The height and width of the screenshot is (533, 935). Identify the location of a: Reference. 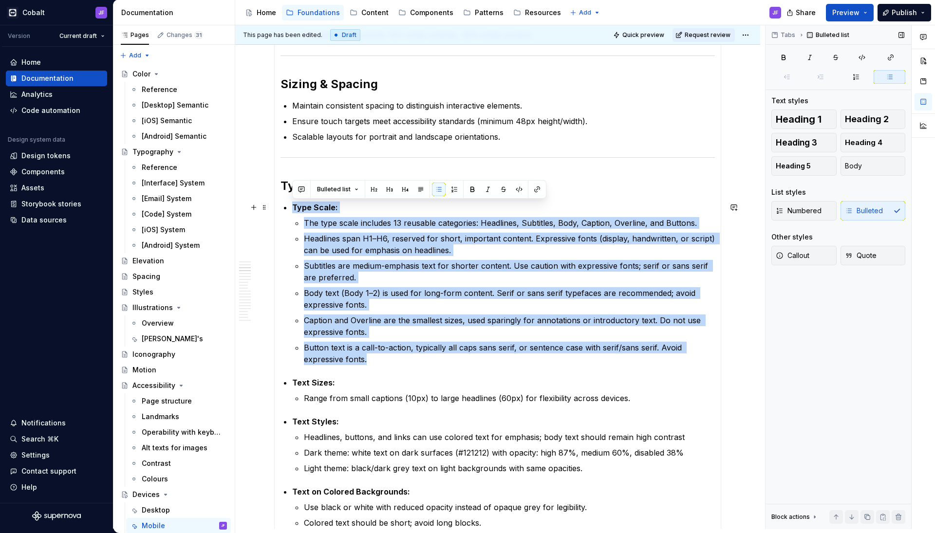
(178, 167).